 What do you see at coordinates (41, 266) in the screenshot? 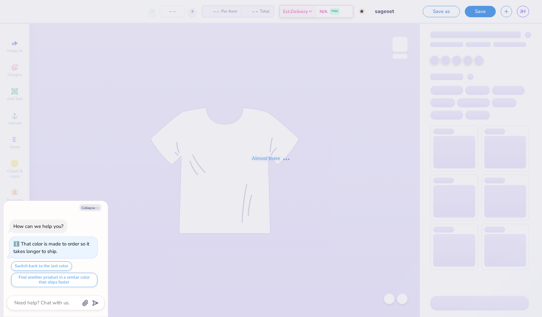
I see `button: Switch back to the last color` at bounding box center [41, 266].